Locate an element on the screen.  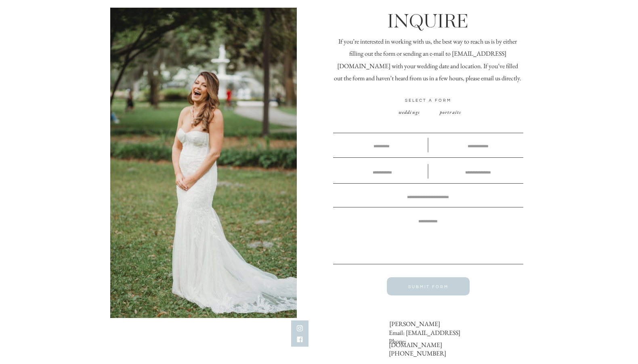
h1: INQUIRE is located at coordinates (427, 19).